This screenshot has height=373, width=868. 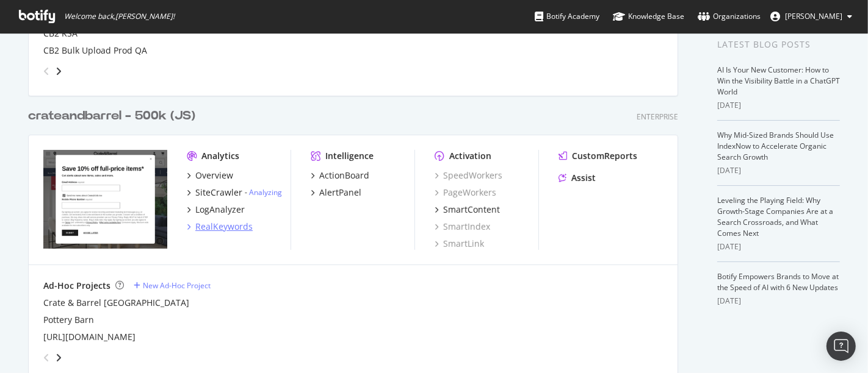 I want to click on a: AI Is Your New Customer: How to Win the Visibility Battle in a ChatGPT World, so click(x=779, y=80).